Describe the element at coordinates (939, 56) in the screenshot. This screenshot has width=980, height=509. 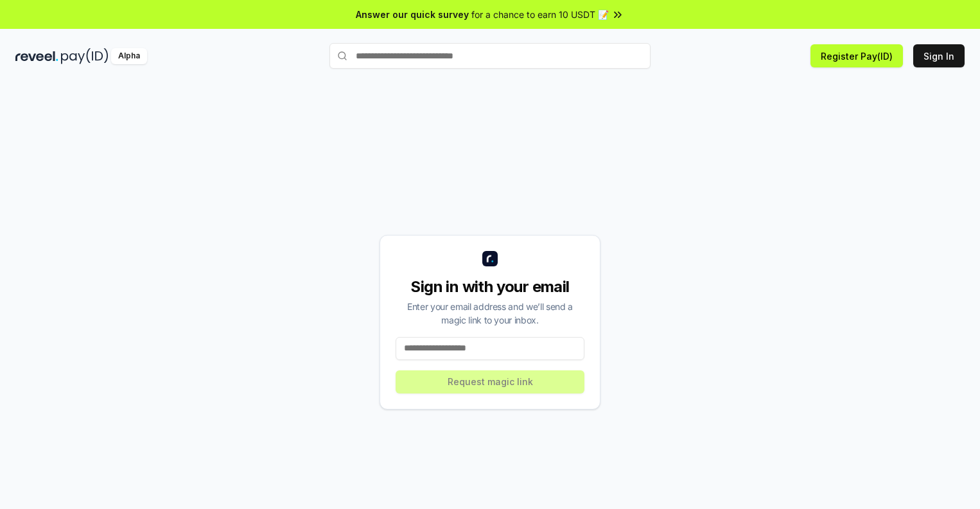
I see `button: Sign In` at that location.